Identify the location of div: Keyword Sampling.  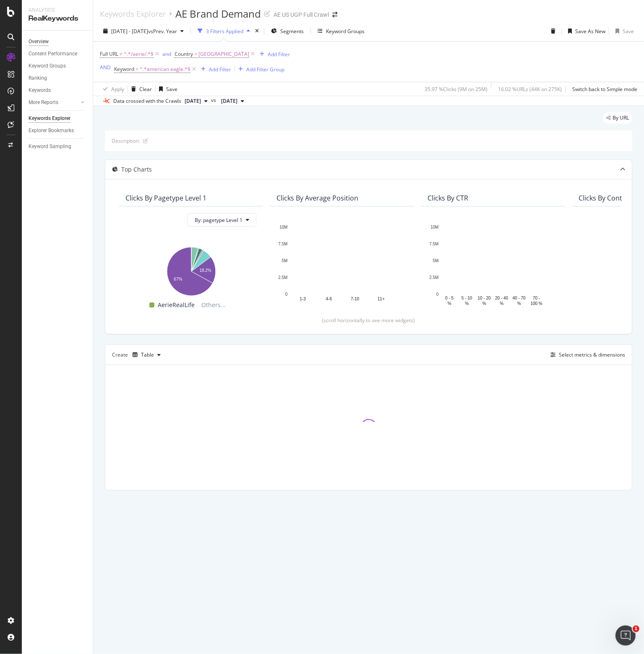
(50, 146).